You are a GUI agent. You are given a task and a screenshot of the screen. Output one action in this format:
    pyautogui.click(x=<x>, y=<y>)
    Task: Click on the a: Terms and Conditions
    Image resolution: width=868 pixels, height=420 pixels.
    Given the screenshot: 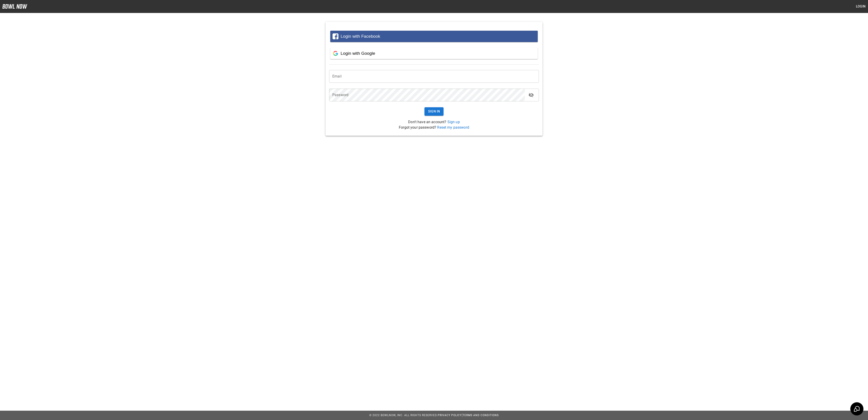 What is the action you would take?
    pyautogui.click(x=481, y=415)
    